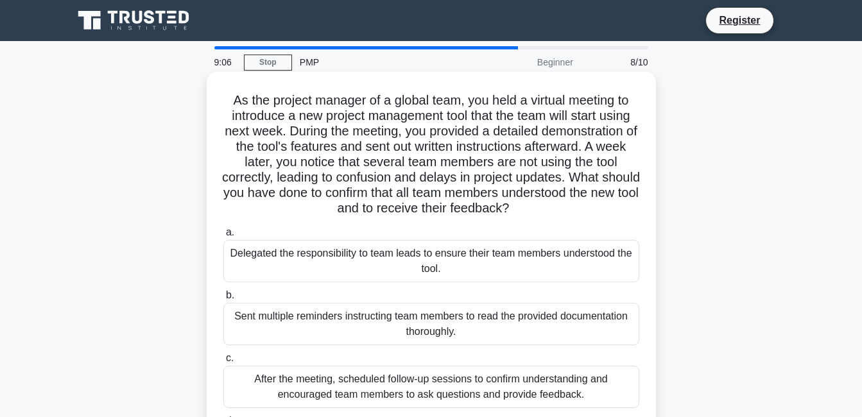 This screenshot has height=417, width=862. What do you see at coordinates (225, 62) in the screenshot?
I see `div: 9:06` at bounding box center [225, 62].